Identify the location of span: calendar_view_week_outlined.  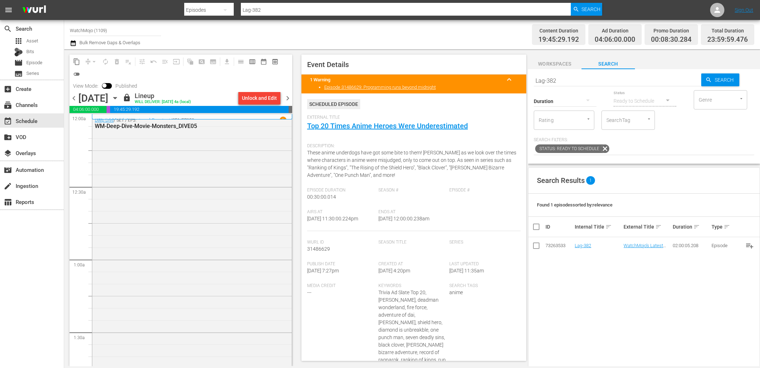
(252, 62).